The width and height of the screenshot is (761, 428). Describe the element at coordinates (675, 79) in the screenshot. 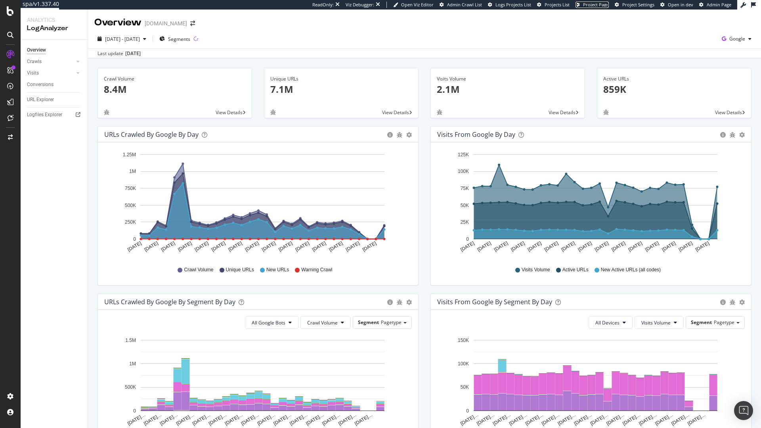

I see `div: Active URLs` at that location.